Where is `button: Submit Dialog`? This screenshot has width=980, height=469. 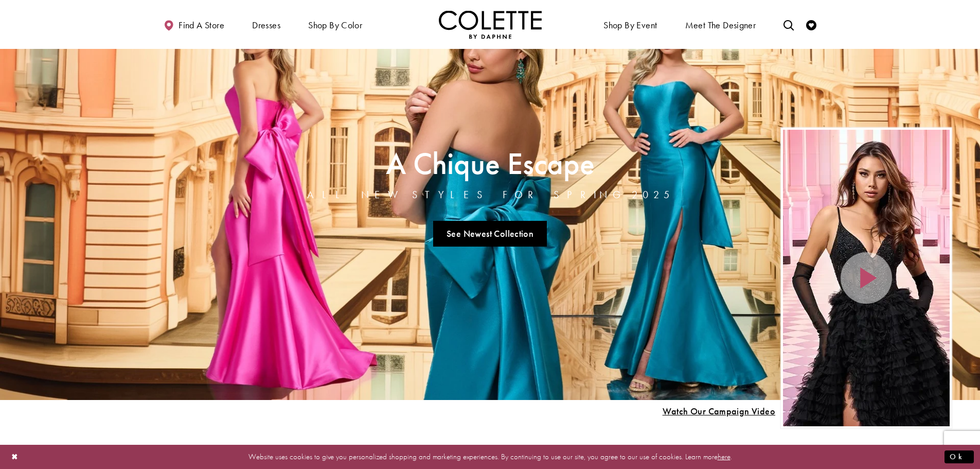 button: Submit Dialog is located at coordinates (959, 456).